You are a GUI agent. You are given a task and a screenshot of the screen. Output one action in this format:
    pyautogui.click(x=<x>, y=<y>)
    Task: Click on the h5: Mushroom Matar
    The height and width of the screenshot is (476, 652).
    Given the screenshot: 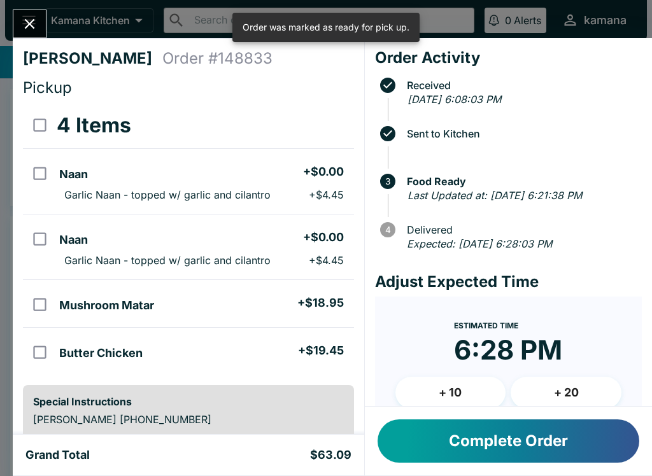 What is the action you would take?
    pyautogui.click(x=106, y=306)
    